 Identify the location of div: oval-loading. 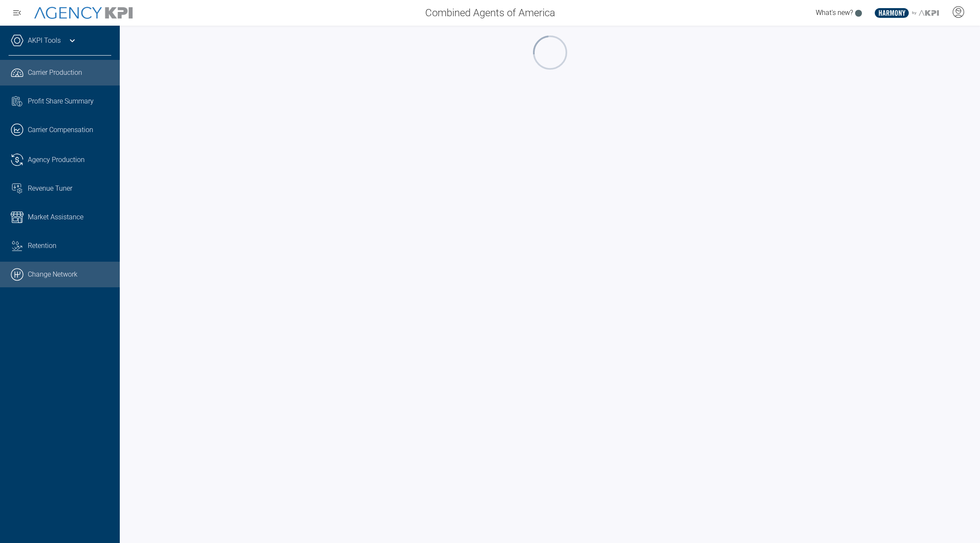
(550, 52).